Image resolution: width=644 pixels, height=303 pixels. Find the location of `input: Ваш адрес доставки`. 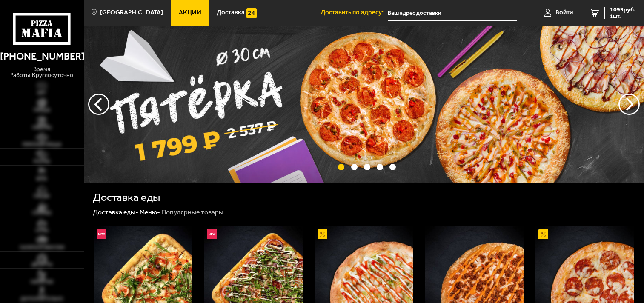

input: Ваш адрес доставки is located at coordinates (452, 13).